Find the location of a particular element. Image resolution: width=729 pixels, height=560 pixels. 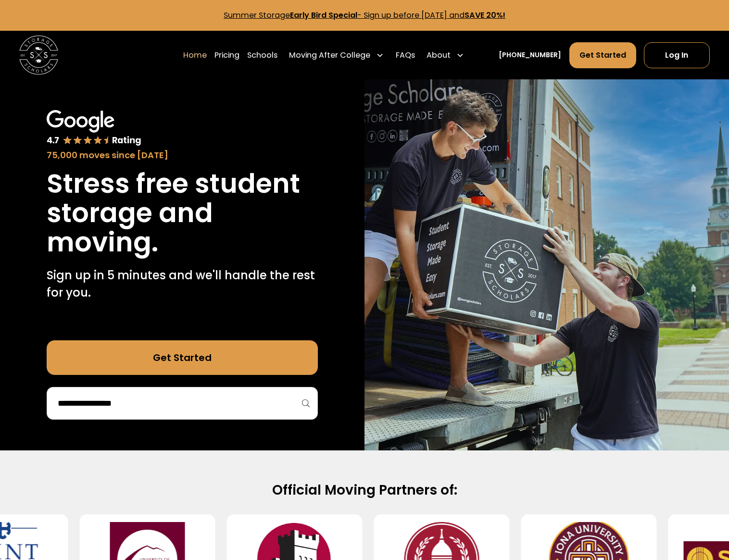

p: Sign up in 5 minutes and we'll handle the rest for you. is located at coordinates (182, 284).